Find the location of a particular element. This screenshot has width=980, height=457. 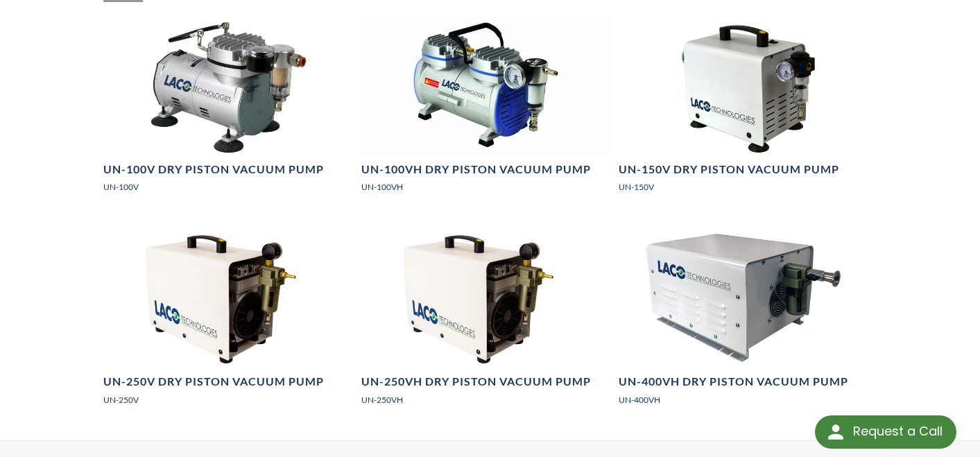

p: UN-250VH is located at coordinates (487, 400).